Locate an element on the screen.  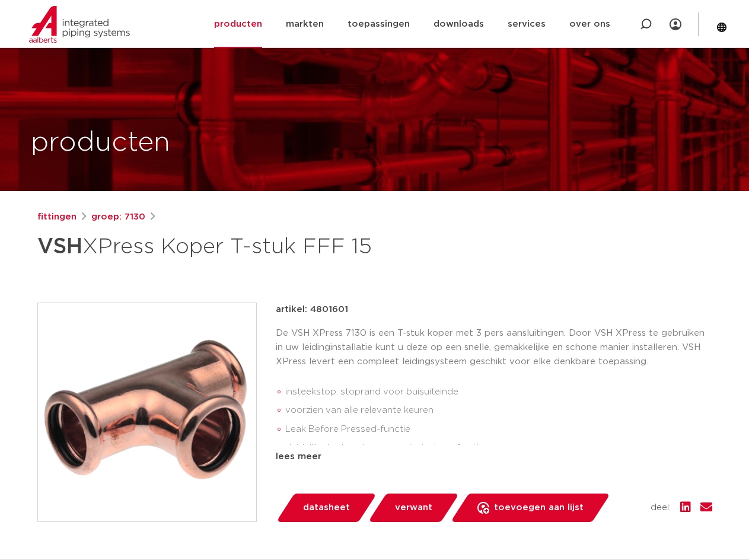
a: datasheet is located at coordinates (326, 508).